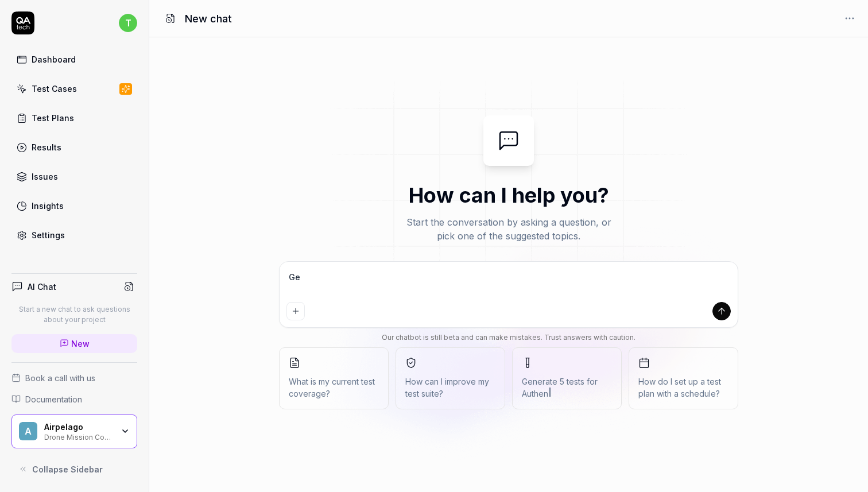 The height and width of the screenshot is (492, 868). Describe the element at coordinates (54, 88) in the screenshot. I see `div: Test Cases` at that location.